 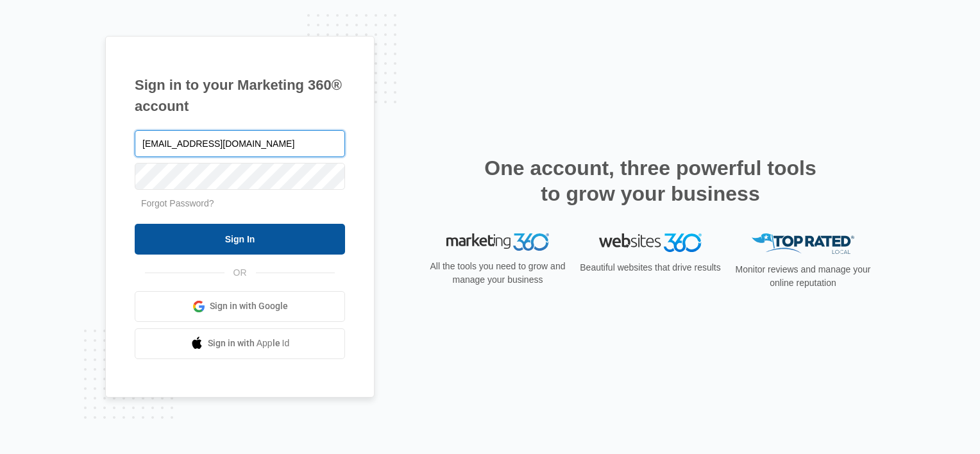 I want to click on a: Forgot Password?, so click(x=178, y=203).